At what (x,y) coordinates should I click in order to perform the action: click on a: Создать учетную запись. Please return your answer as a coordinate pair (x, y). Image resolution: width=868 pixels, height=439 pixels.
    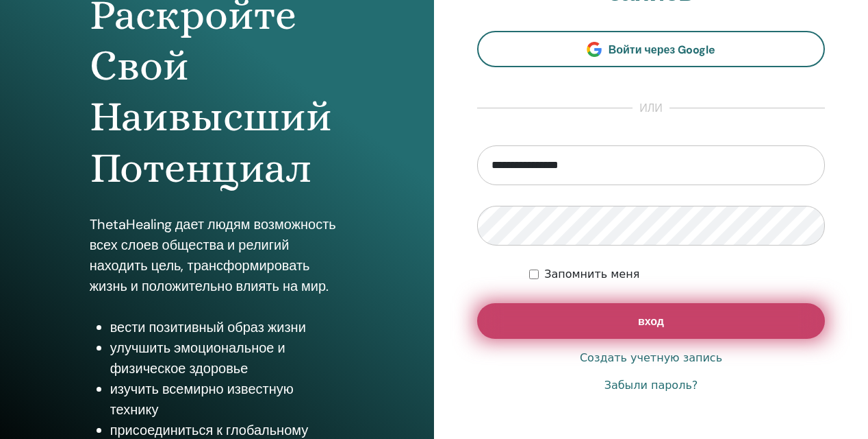
    Looking at the image, I should click on (651, 358).